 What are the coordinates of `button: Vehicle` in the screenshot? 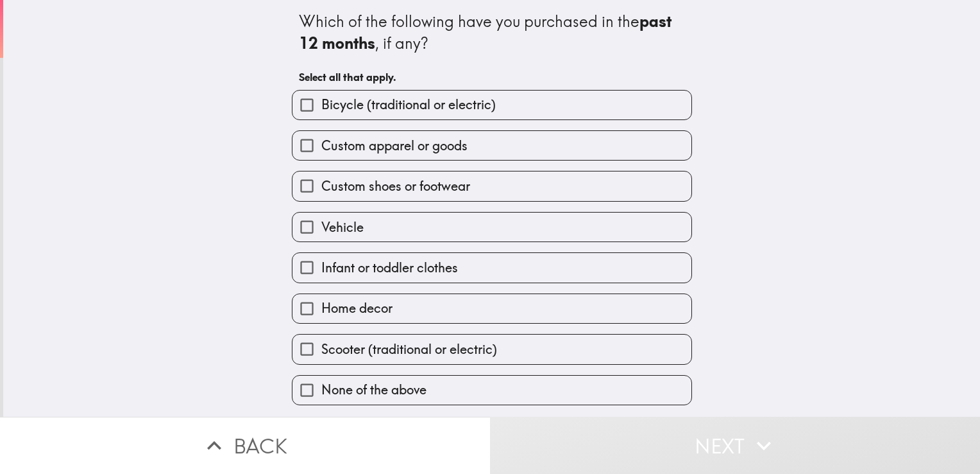 It's located at (492, 226).